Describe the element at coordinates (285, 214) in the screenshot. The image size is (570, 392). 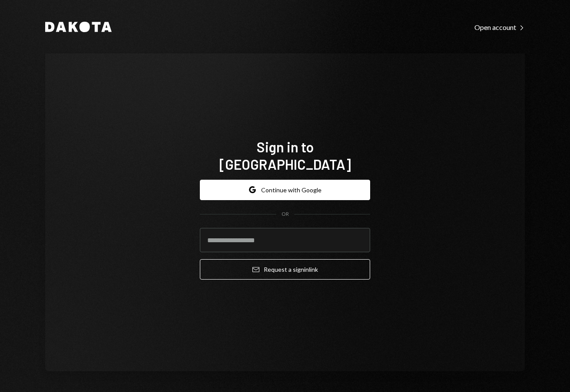
I see `div: OR` at that location.